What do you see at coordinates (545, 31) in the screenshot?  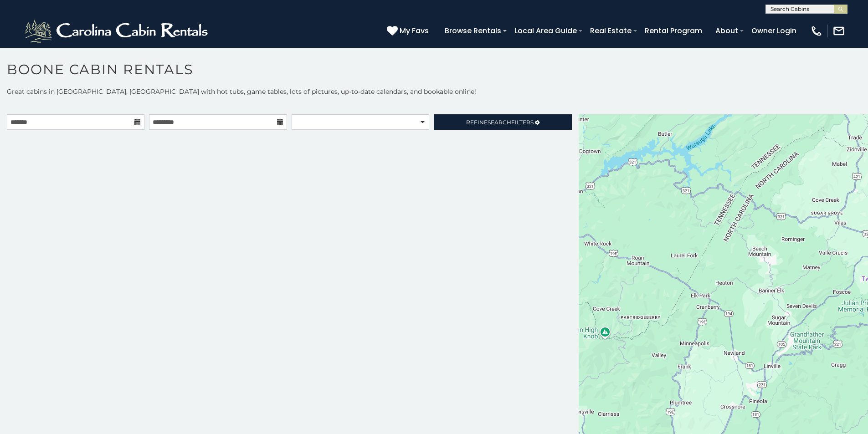 I see `a: Local Area Guide` at bounding box center [545, 31].